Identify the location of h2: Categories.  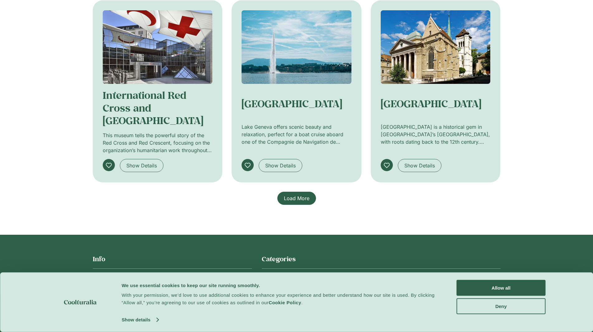
(381, 259).